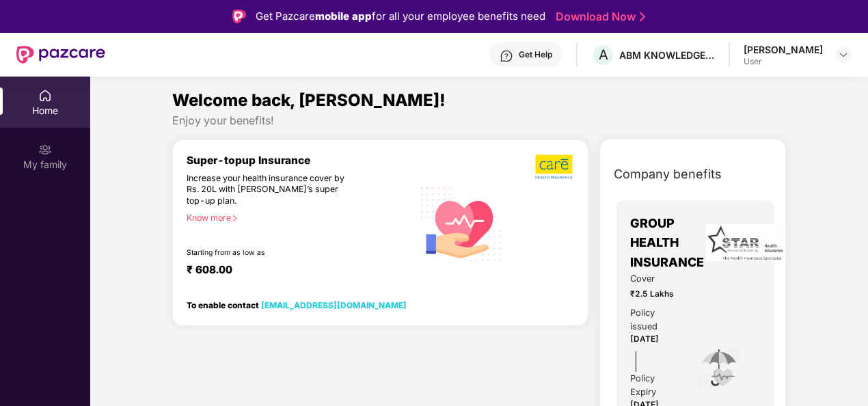  Describe the element at coordinates (400, 17) in the screenshot. I see `div: Get Pazcare for all your employee benefits need` at that location.